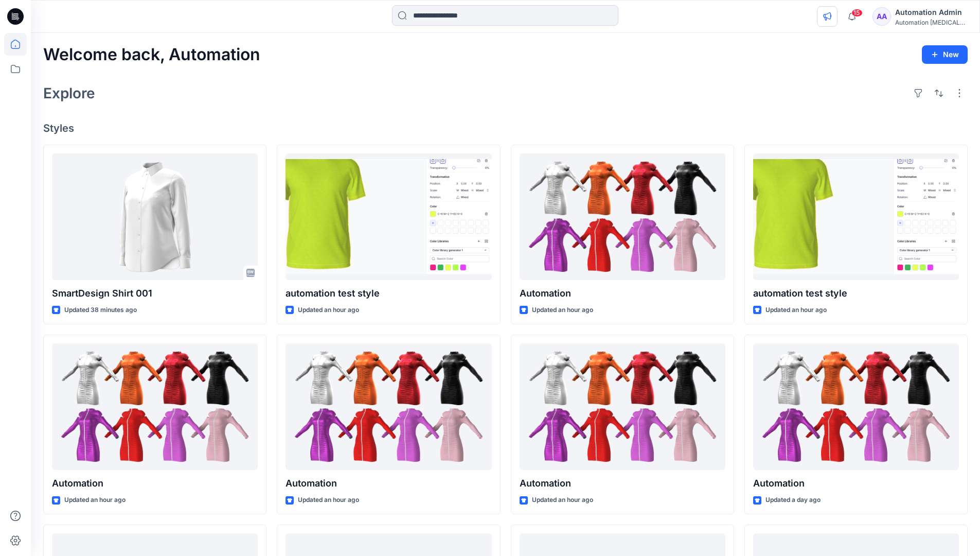 This screenshot has height=556, width=980. What do you see at coordinates (155, 293) in the screenshot?
I see `p: SmartDesign Shirt 001` at bounding box center [155, 293].